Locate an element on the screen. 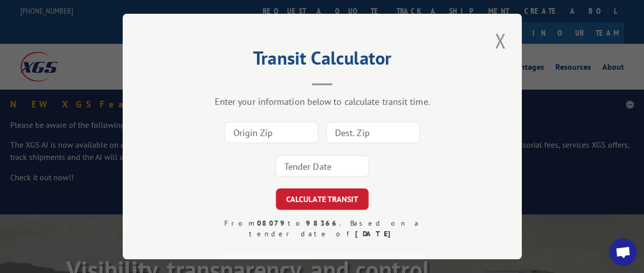  button: CALCULATE TRANSIT is located at coordinates (322, 199).